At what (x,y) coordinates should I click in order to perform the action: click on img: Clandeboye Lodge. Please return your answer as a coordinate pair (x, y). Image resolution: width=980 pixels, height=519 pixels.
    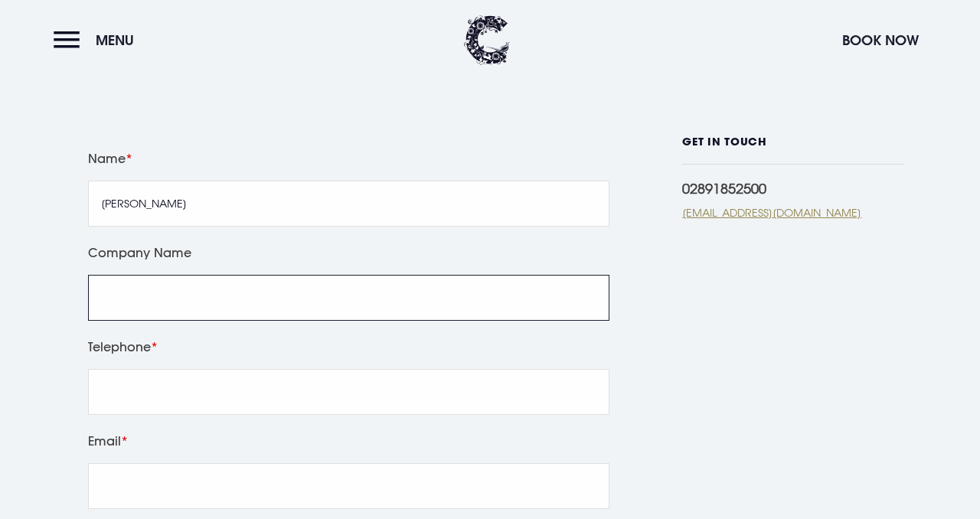
    Looking at the image, I should click on (487, 40).